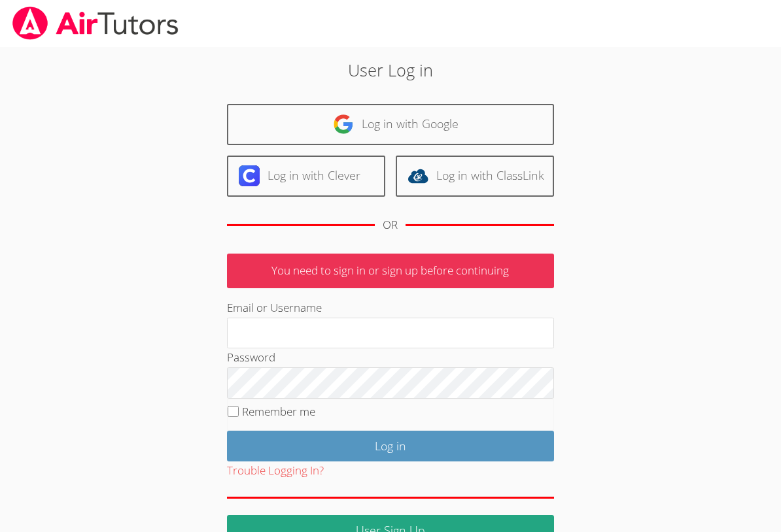  Describe the element at coordinates (306, 176) in the screenshot. I see `a: Log in with Clever` at that location.